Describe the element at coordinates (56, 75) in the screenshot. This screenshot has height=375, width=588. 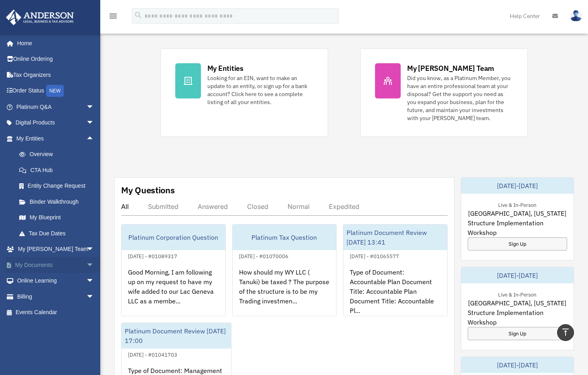
I see `a: Tax Organizers` at that location.